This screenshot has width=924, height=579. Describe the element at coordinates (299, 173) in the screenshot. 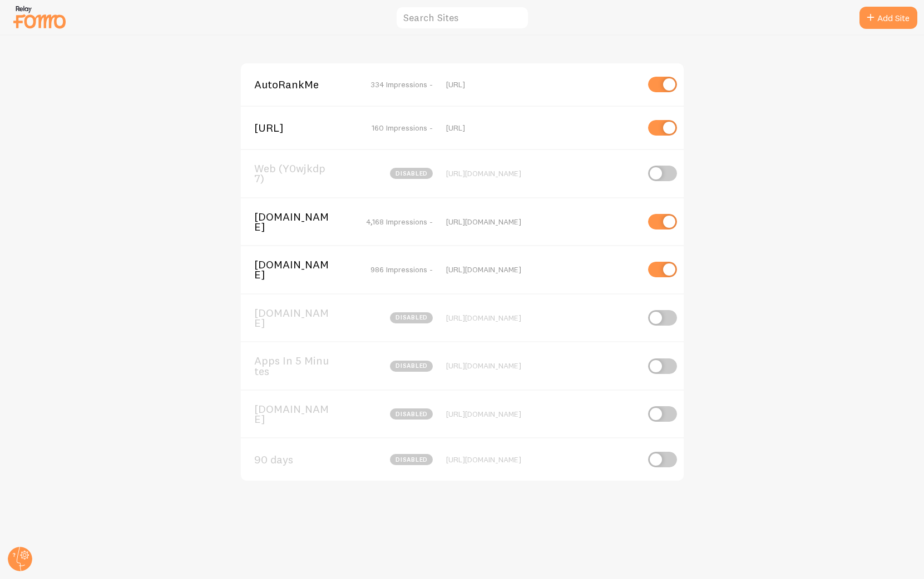

I see `span: Web (Y0wjkdp7)` at that location.